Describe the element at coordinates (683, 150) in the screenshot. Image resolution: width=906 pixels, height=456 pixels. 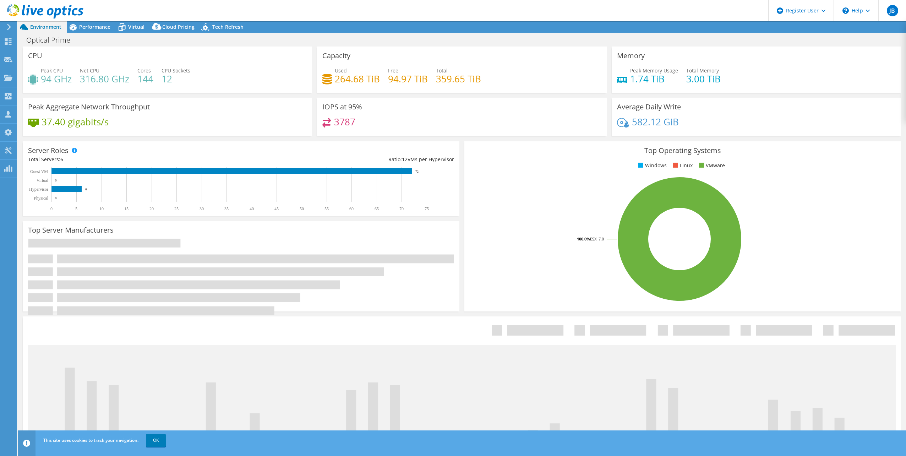
I see `h3: Top Operating Systems` at that location.